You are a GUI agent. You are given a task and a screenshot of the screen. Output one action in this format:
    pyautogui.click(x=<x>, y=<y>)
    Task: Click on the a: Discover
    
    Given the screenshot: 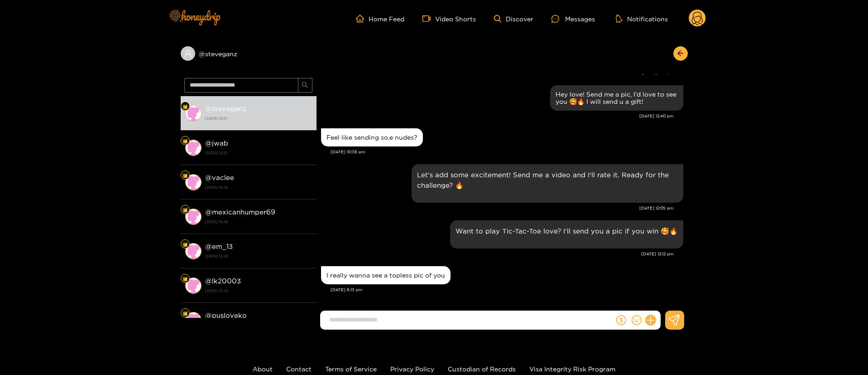 What is the action you would take?
    pyautogui.click(x=513, y=19)
    